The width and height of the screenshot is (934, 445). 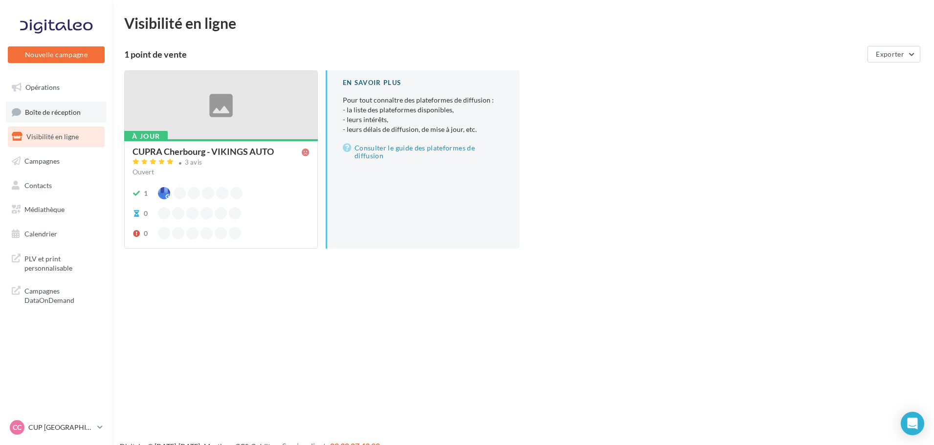 I want to click on span: Calendrier, so click(x=41, y=234).